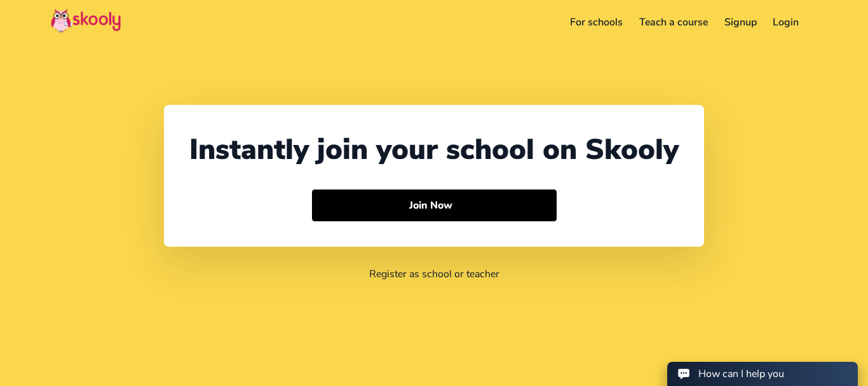 This screenshot has height=386, width=868. What do you see at coordinates (673, 22) in the screenshot?
I see `a: Teach a course` at bounding box center [673, 22].